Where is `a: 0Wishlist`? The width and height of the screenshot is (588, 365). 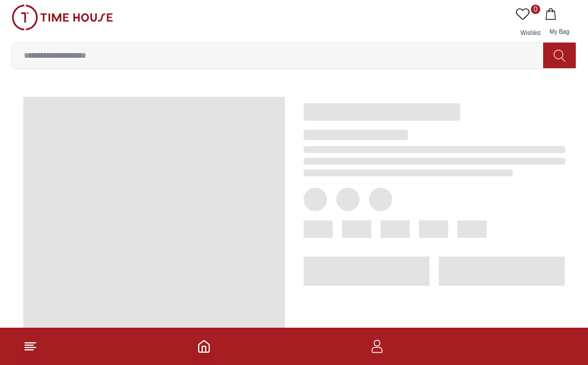
a: 0Wishlist is located at coordinates (528, 24).